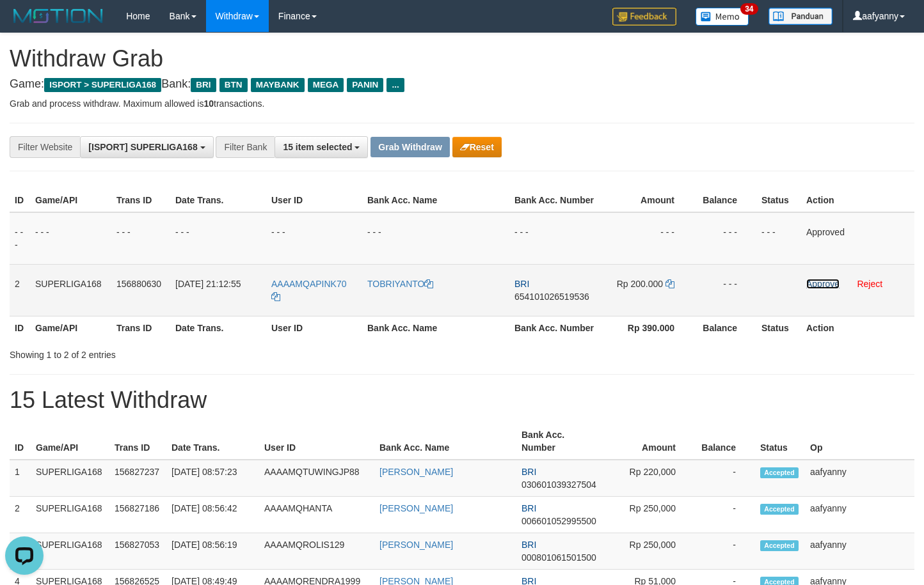 The width and height of the screenshot is (924, 585). Describe the element at coordinates (476, 147) in the screenshot. I see `button: Reset` at that location.